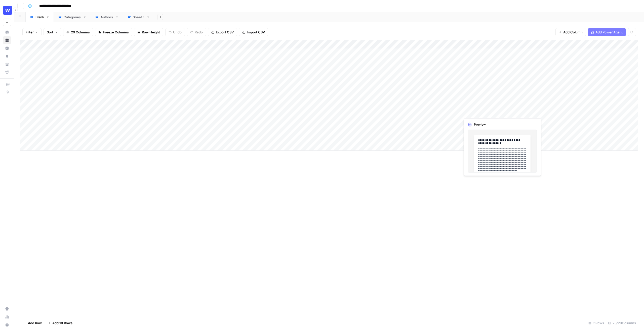  I want to click on div: 11 Rows, so click(596, 323).